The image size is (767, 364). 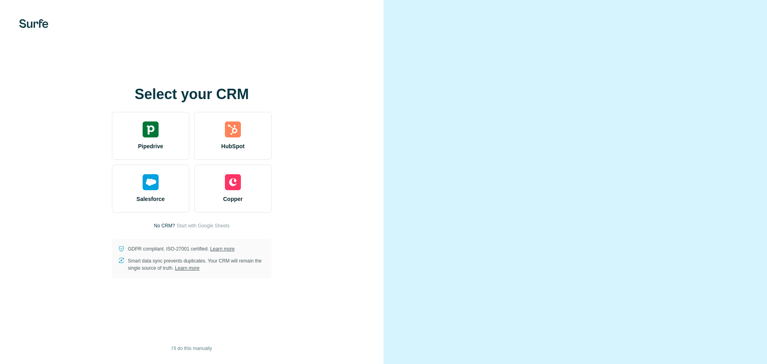 What do you see at coordinates (196, 264) in the screenshot?
I see `p: Smart data sync prevents duplicates. Your CRM will remain the single source of truth.` at bounding box center [196, 264].